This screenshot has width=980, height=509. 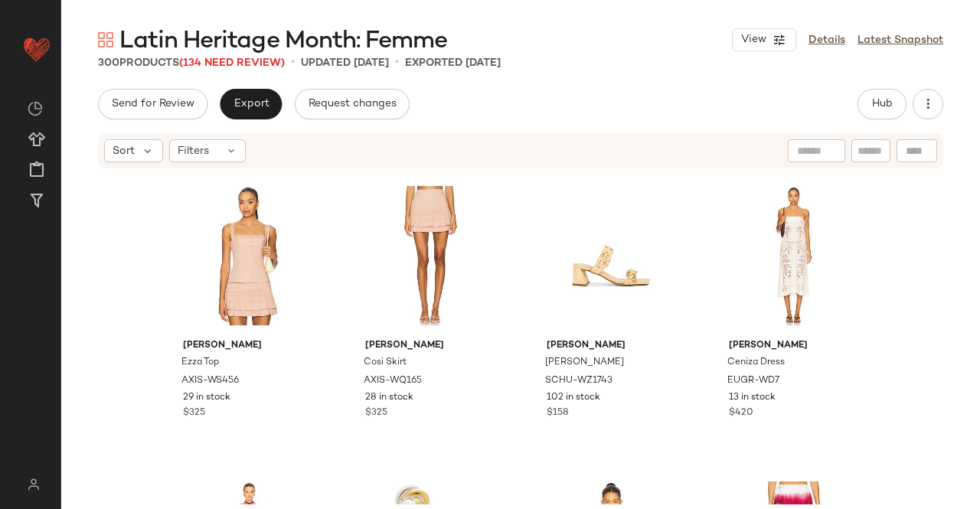 What do you see at coordinates (191, 63) in the screenshot?
I see `div: Products` at bounding box center [191, 63].